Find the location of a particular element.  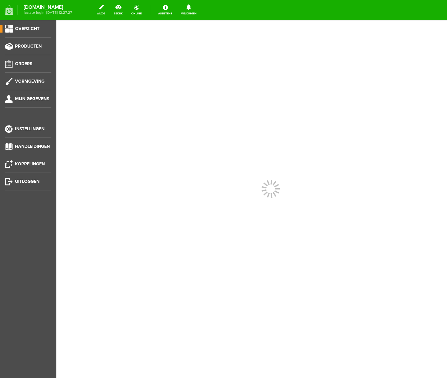

span: Koppelingen is located at coordinates (30, 164).